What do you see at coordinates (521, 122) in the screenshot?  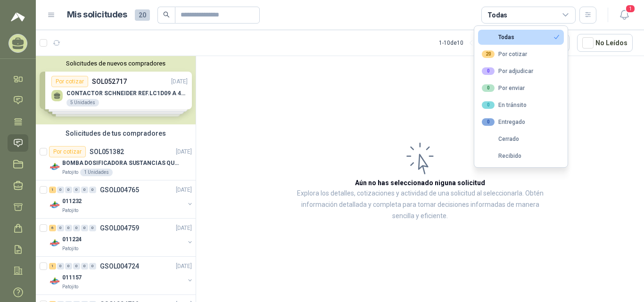 I see `button: 0Entregado` at bounding box center [521, 122].